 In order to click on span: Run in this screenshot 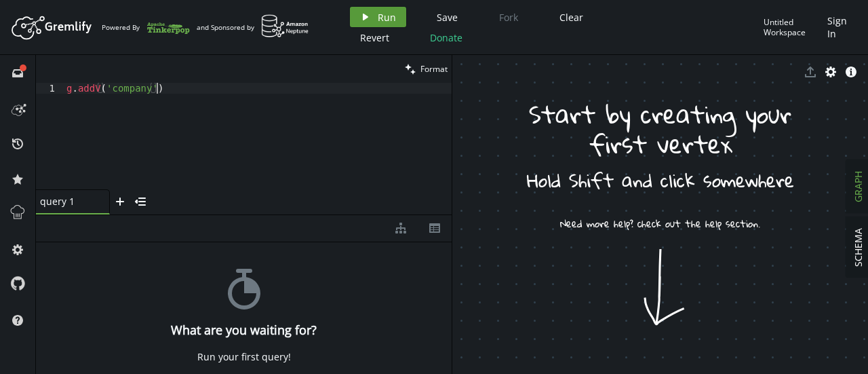, I will do `click(387, 17)`.